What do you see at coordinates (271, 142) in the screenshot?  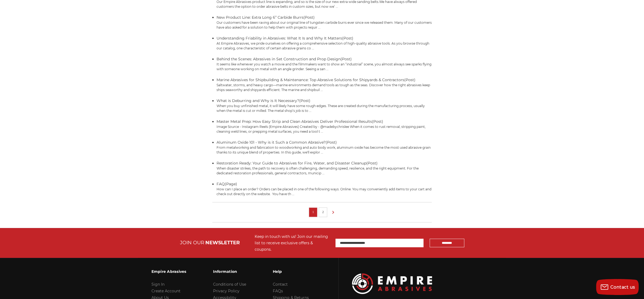 I see `a: Aluminum Oxide 101 - Why is it Such a Common Abrasive?` at bounding box center [271, 142].